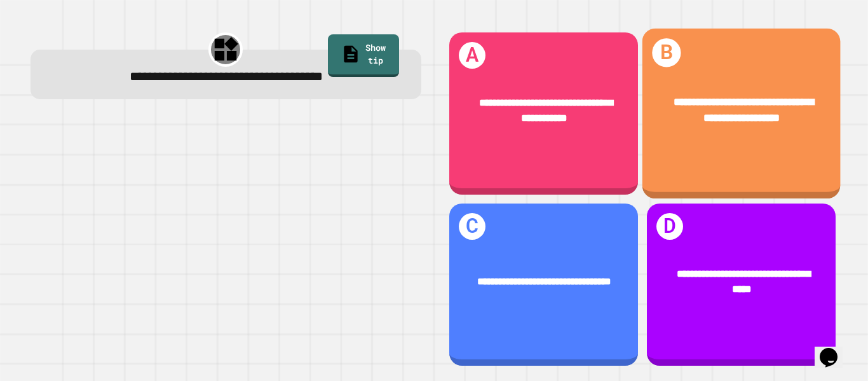  Describe the element at coordinates (472, 226) in the screenshot. I see `h1: C` at that location.